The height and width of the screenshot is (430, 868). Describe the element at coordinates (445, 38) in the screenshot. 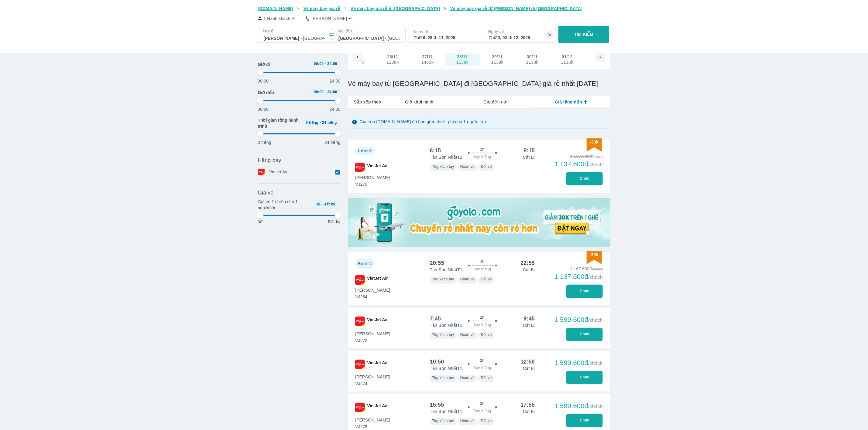

I see `div: Thứ 6, 28 th 11, 2025` at that location.